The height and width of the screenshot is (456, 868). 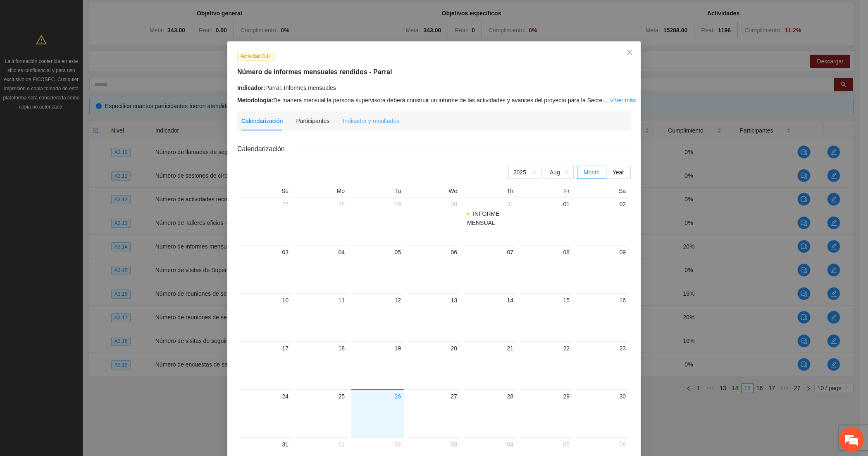 What do you see at coordinates (322, 191) in the screenshot?
I see `th: Mo` at bounding box center [322, 191].